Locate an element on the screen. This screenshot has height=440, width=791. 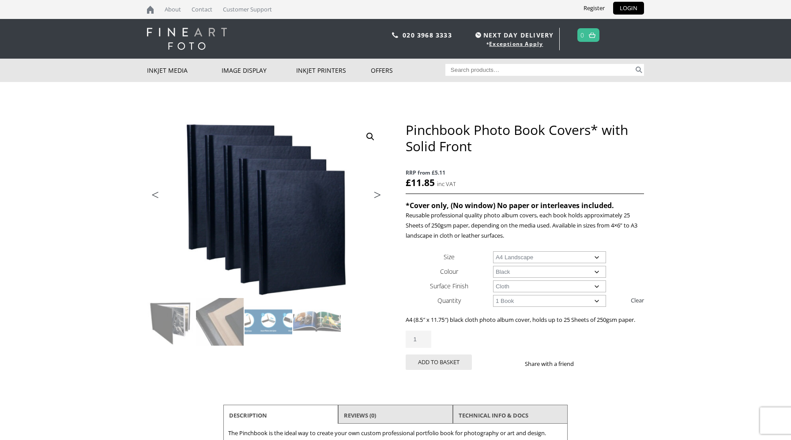
button: Search is located at coordinates (639, 70).